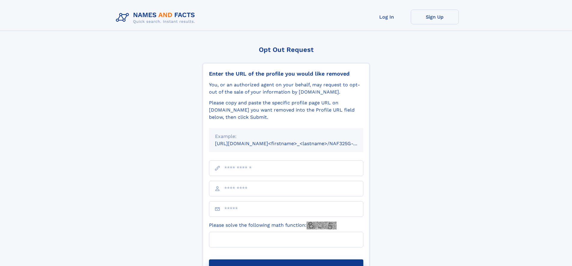  I want to click on div: You, or an authorized agent on your behalf, may request to opt-out of the sale of your informatio..., so click(286, 89).